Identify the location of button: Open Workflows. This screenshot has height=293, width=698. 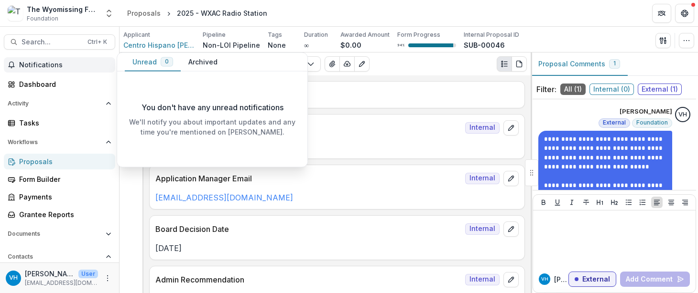
(59, 142).